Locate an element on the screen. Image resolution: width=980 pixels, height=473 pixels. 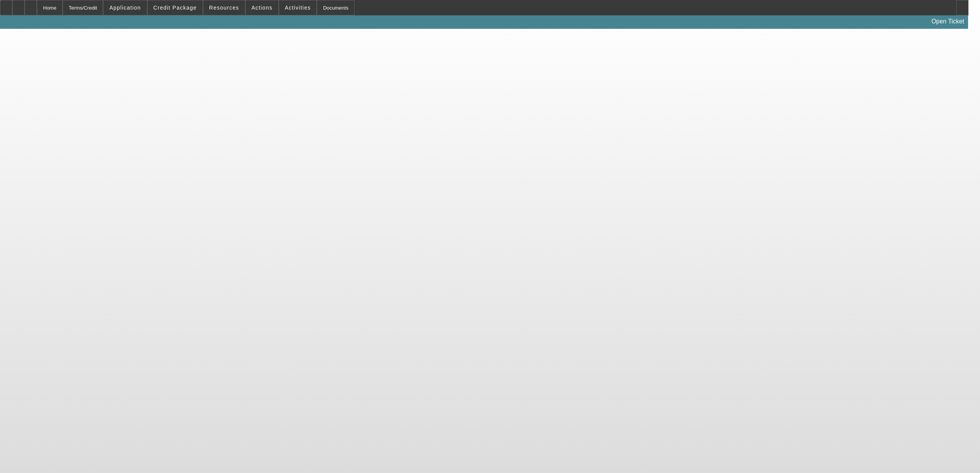
button: Activities is located at coordinates (298, 8).